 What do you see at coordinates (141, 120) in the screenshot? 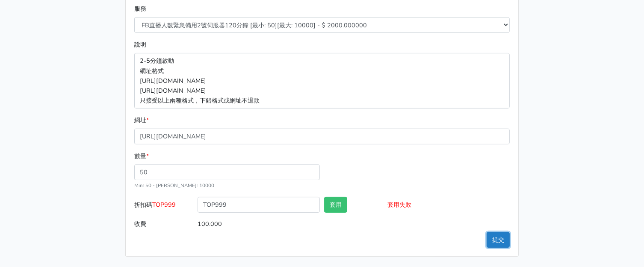
I see `label: 網址` at bounding box center [141, 120].